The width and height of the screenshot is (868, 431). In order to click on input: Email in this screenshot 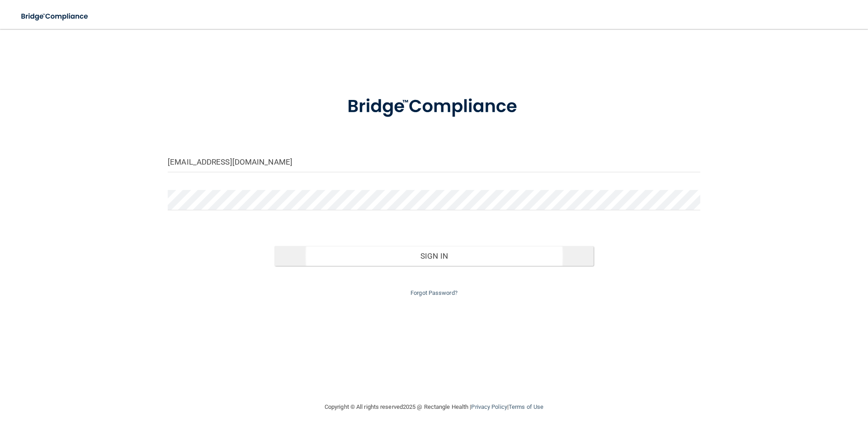, I will do `click(434, 162)`.